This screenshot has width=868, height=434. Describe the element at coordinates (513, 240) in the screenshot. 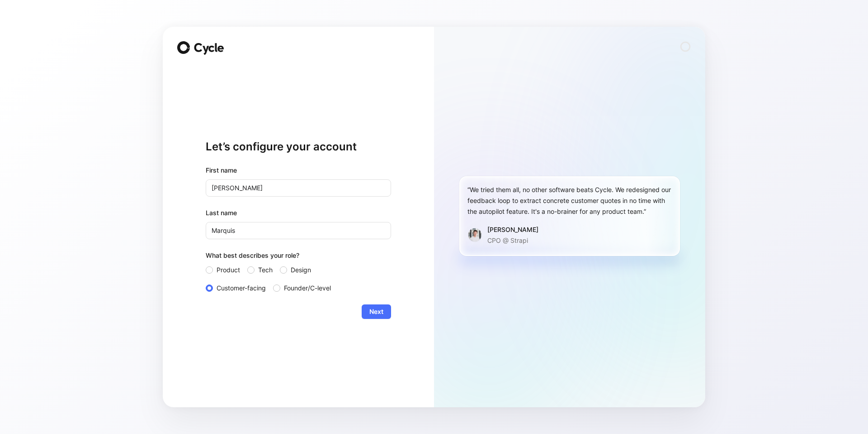

I see `p: CPO @ Strapi` at that location.